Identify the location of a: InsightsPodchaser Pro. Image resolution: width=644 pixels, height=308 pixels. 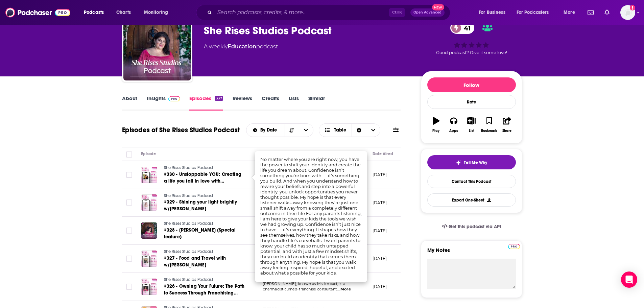
(163, 103).